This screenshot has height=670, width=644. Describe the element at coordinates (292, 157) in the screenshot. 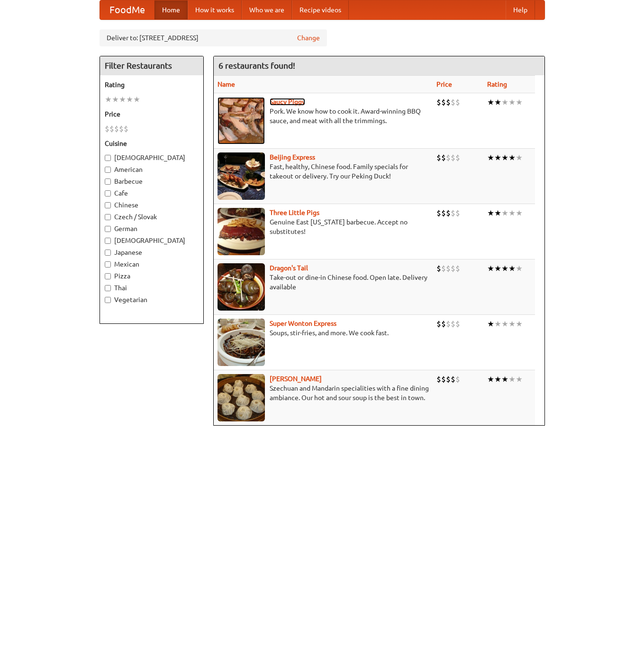

I see `a: Beijing Express` at that location.